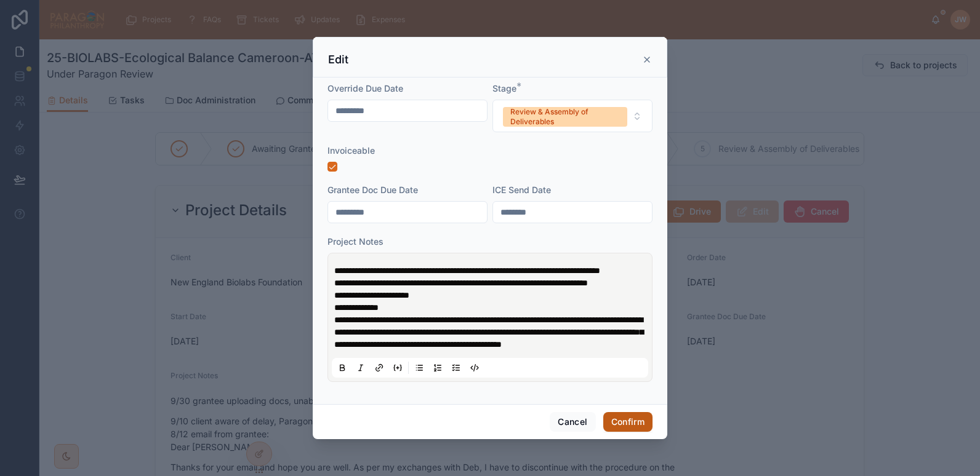  Describe the element at coordinates (365, 88) in the screenshot. I see `span: Override Due Date` at that location.